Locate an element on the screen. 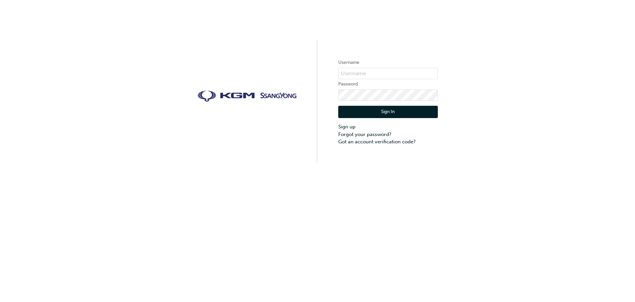 Image resolution: width=635 pixels, height=302 pixels. input: Username is located at coordinates (388, 73).